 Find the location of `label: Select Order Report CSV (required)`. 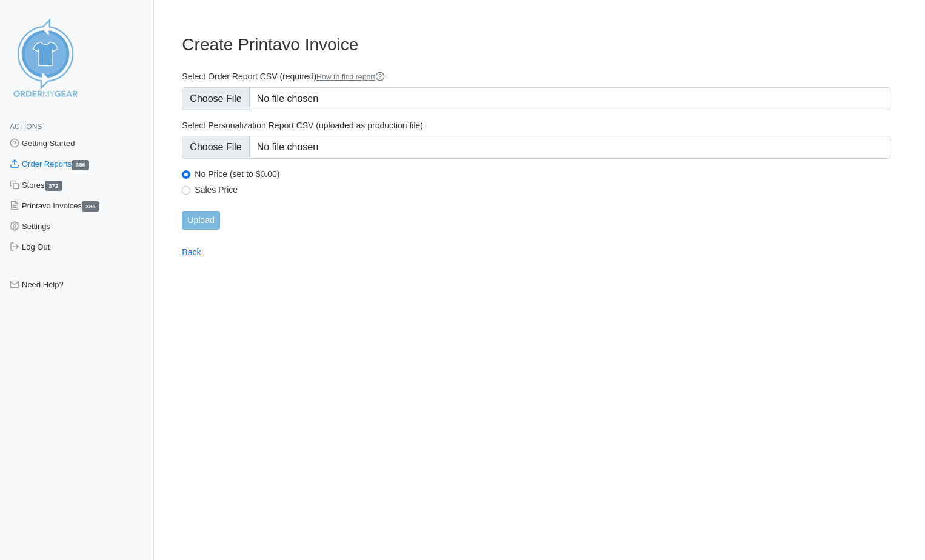

label: Select Order Report CSV (required) is located at coordinates (535, 77).